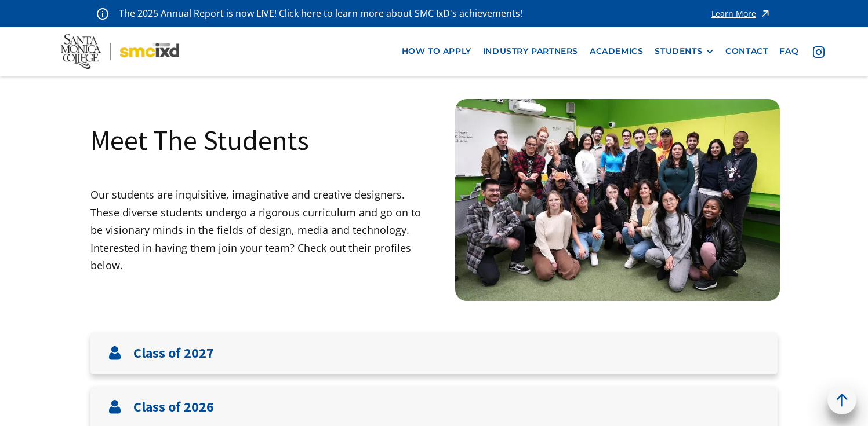 This screenshot has height=426, width=868. Describe the element at coordinates (789, 51) in the screenshot. I see `a: faq` at that location.